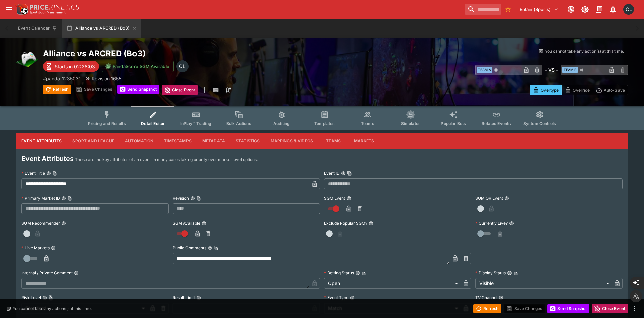 The image size is (644, 318). I want to click on p: Revision, so click(181, 198).